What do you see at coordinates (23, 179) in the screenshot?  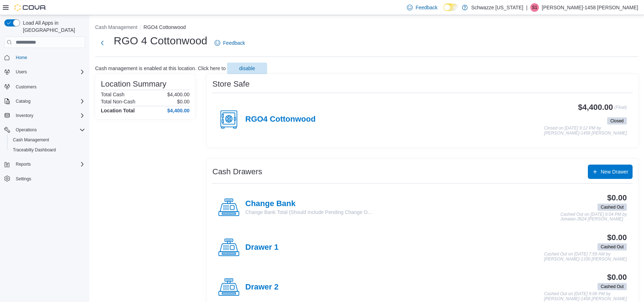 I see `a: Settings` at bounding box center [23, 179].